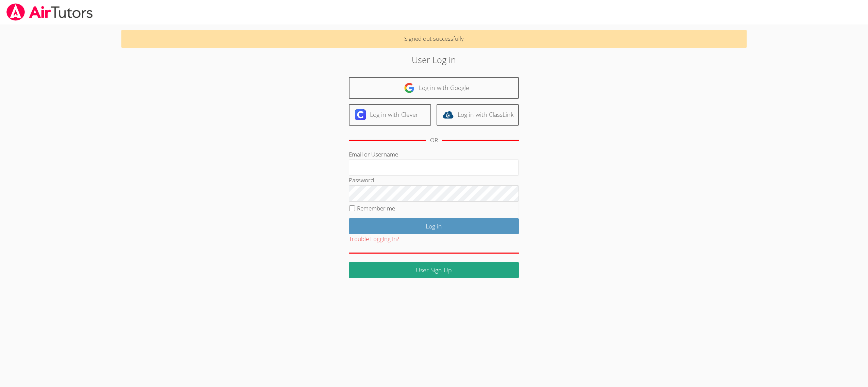 This screenshot has height=387, width=868. Describe the element at coordinates (49, 12) in the screenshot. I see `img: airtutors_banner-c4298cdbf04f3fff15de1276eac7730deb9818008684d7c2e4769d2f7ddbe033.png` at that location.